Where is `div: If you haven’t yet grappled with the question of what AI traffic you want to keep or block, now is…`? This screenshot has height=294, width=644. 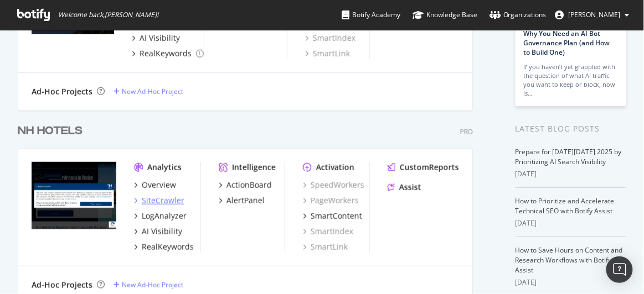 div: If you haven’t yet grappled with the question of what AI traffic you want to keep or block, now is… is located at coordinates (571, 80).